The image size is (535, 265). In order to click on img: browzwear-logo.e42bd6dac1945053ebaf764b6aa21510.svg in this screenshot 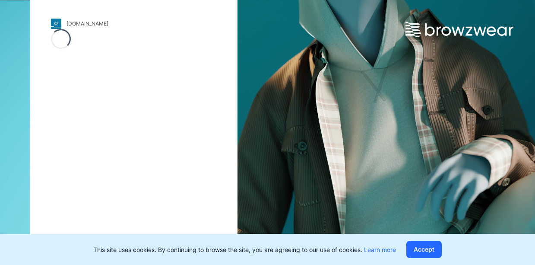, I will do `click(459, 29)`.